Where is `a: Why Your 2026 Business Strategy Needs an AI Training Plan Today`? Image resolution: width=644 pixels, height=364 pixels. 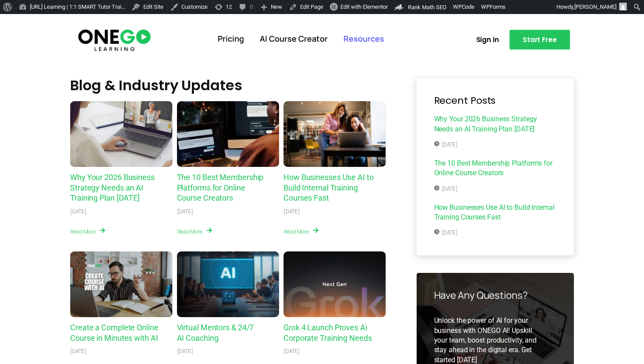
a: Why Your 2026 Business Strategy Needs an AI Training Plan Today is located at coordinates (121, 134).